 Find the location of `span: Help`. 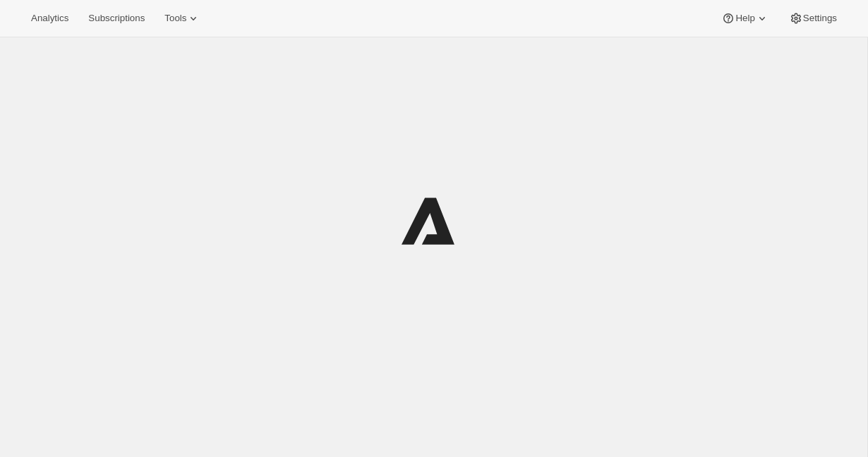

span: Help is located at coordinates (744, 19).